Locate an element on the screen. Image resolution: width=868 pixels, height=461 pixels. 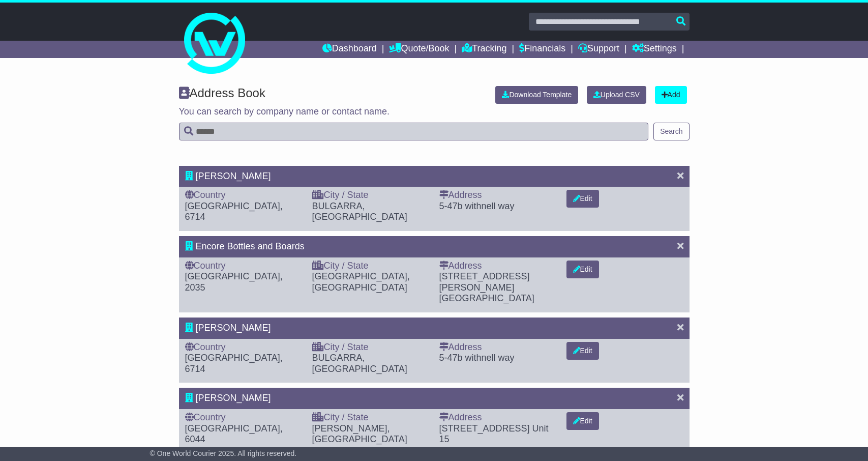
a: Upload CSV is located at coordinates (617, 95).